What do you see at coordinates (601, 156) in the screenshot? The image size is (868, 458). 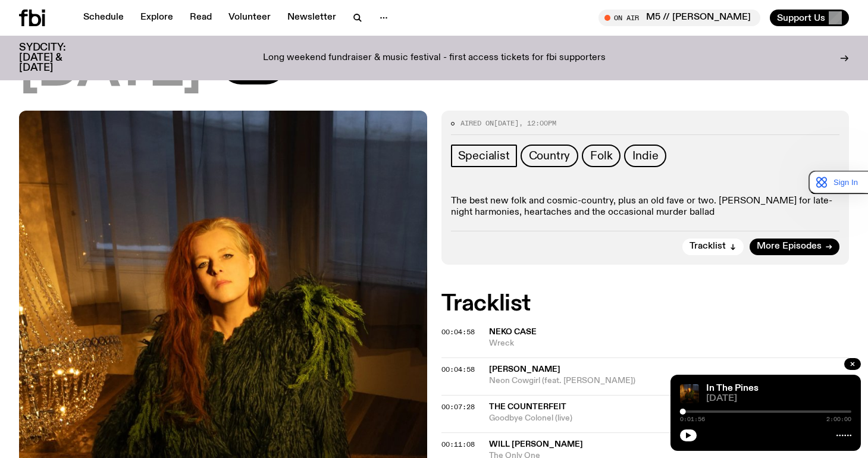 I see `a: Folk` at bounding box center [601, 156].